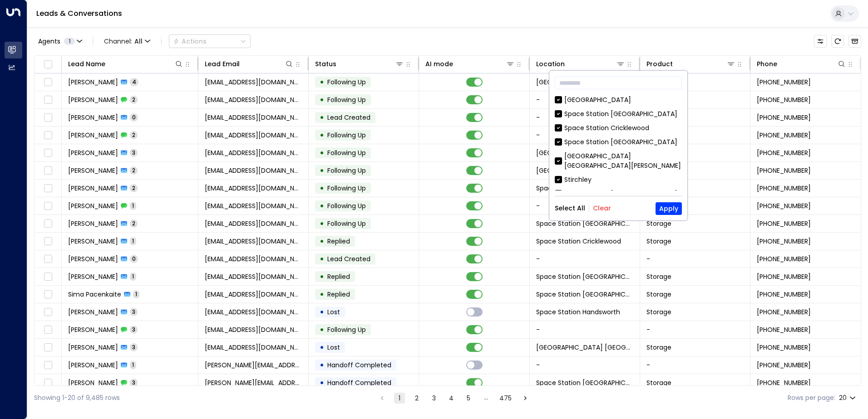 Image resolution: width=868 pixels, height=419 pixels. What do you see at coordinates (134, 258) in the screenshot?
I see `span: 0` at bounding box center [134, 258].